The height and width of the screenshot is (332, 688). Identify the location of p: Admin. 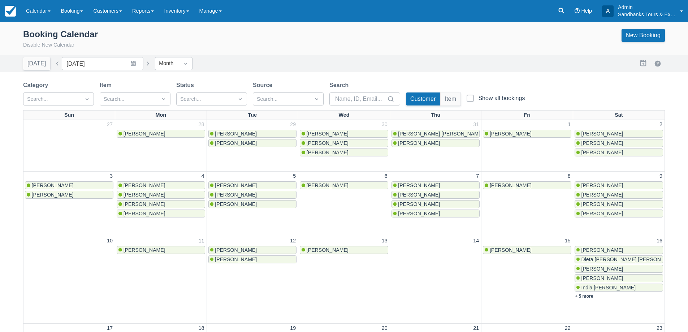
(647, 7).